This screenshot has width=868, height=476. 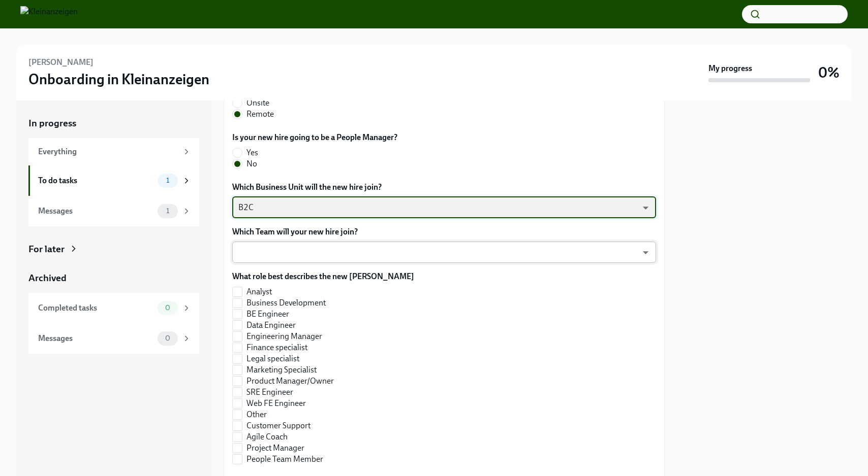 I want to click on span: Project Manager, so click(x=276, y=449).